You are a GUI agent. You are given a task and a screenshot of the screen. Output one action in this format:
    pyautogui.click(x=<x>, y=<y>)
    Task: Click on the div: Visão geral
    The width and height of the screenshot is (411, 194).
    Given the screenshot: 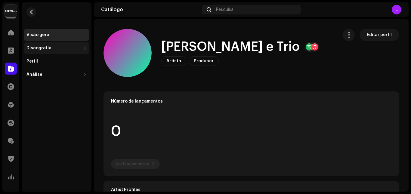 What is the action you would take?
    pyautogui.click(x=39, y=35)
    